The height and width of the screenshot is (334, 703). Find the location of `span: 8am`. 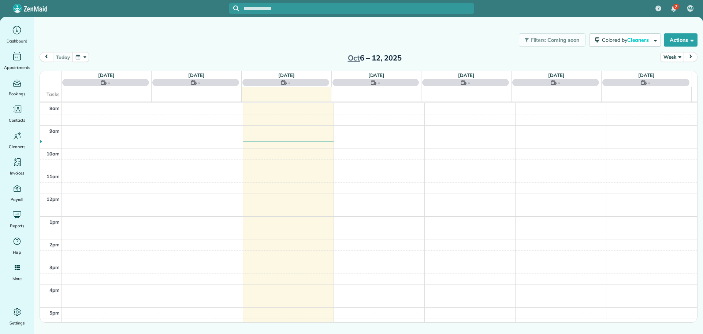

span: 8am is located at coordinates (55, 108).